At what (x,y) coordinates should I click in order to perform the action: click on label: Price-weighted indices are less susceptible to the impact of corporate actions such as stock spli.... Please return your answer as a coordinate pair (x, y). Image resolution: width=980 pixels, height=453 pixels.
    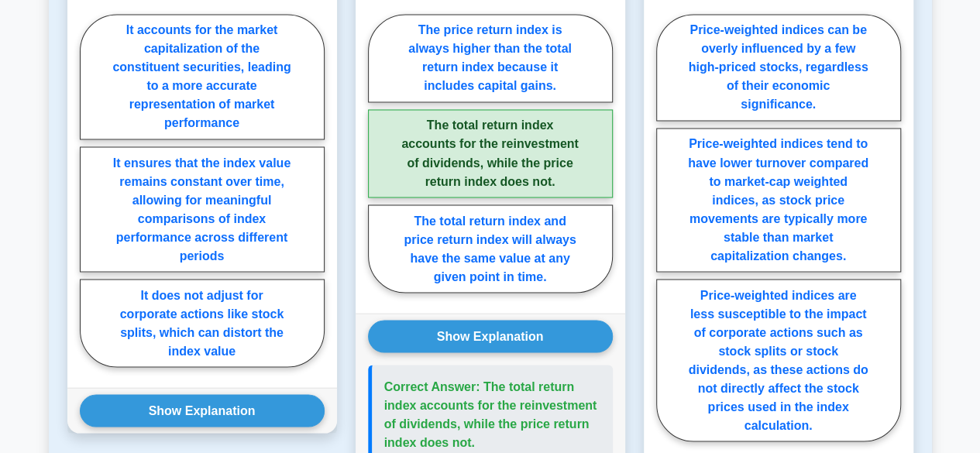
    Looking at the image, I should click on (778, 360).